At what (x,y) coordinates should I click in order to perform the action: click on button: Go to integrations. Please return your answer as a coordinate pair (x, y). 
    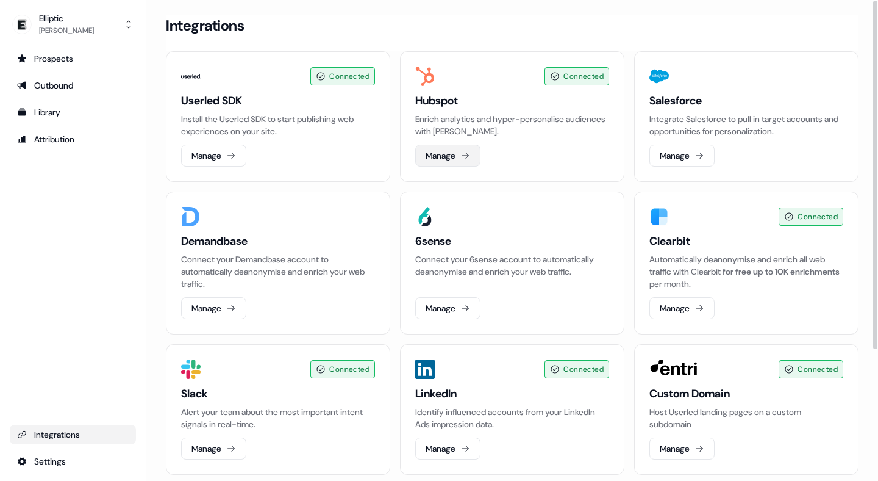
    Looking at the image, I should click on (73, 461).